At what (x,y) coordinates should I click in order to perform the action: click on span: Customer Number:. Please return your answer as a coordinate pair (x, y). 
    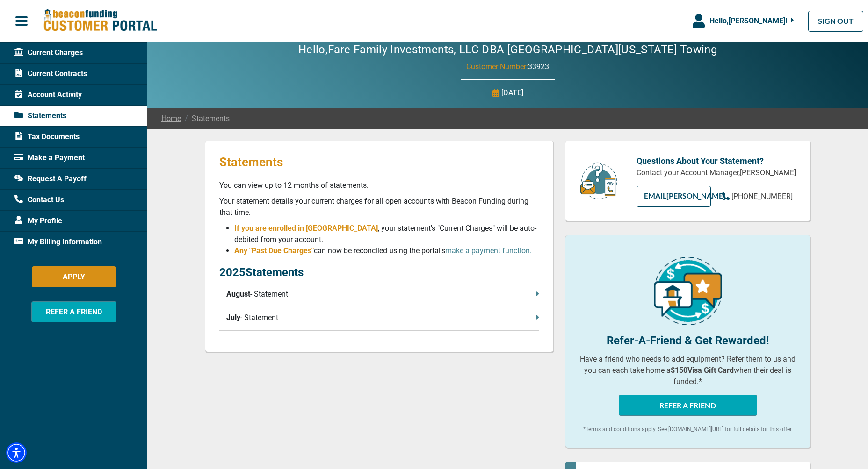
    Looking at the image, I should click on (497, 66).